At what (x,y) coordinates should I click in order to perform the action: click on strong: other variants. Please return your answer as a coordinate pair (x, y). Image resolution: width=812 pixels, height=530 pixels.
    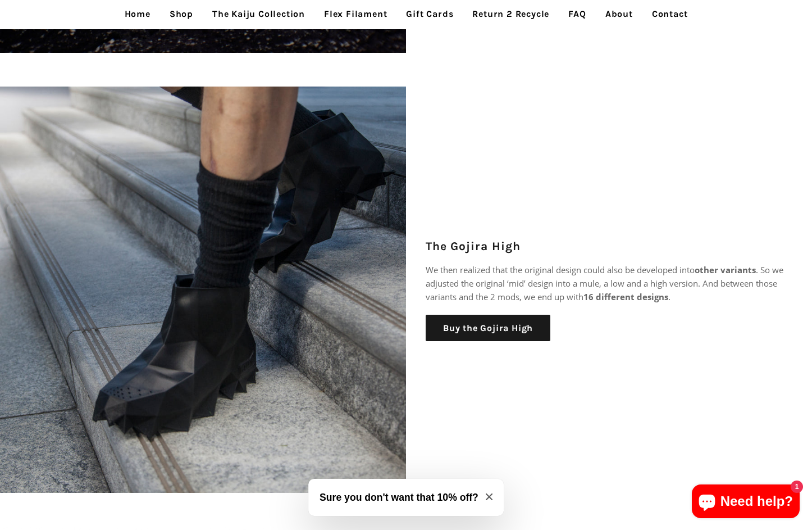
    Looking at the image, I should click on (725, 270).